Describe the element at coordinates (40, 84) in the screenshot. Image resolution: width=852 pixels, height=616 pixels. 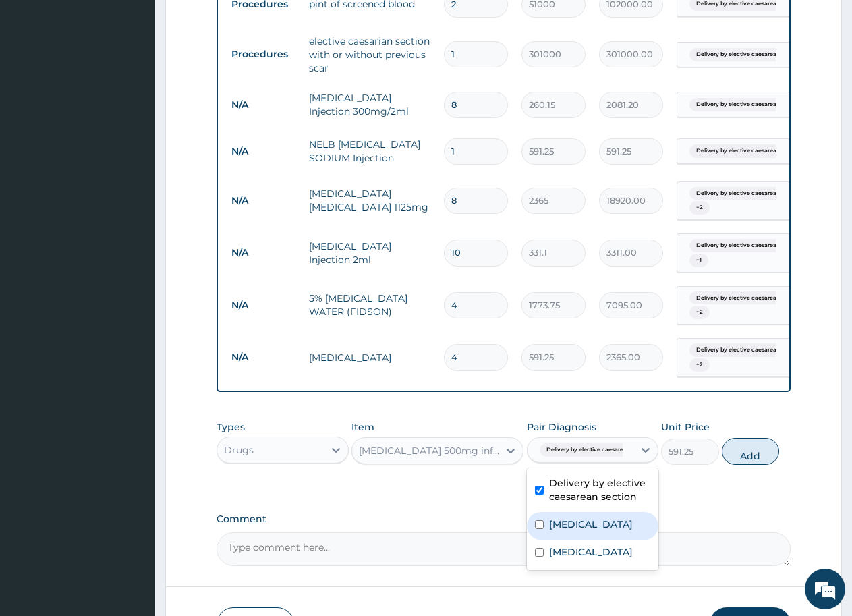
I see `img: d_794563401_company_1708531726252_794563401` at that location.